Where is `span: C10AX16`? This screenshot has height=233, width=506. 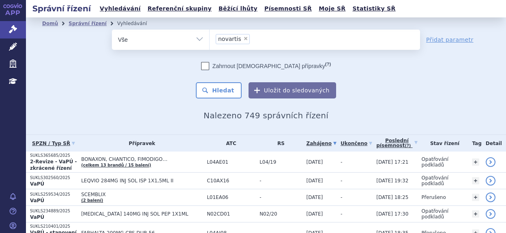
span: C10AX16 is located at coordinates (231, 181).